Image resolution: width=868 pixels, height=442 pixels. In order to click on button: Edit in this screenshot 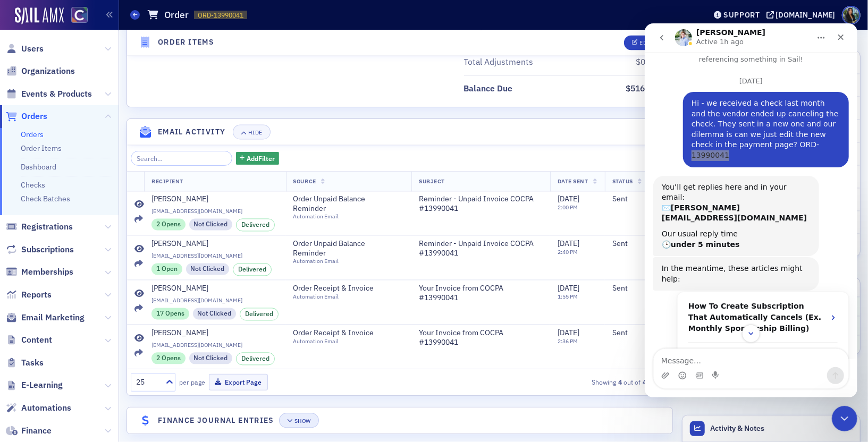, I will do `click(642, 42)`.